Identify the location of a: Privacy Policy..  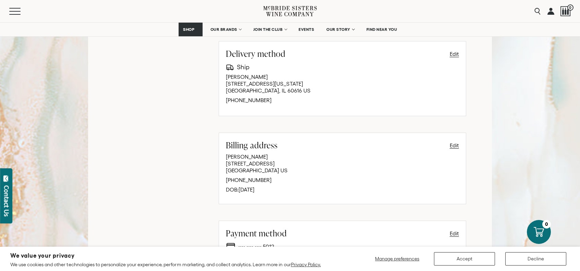
(306, 264).